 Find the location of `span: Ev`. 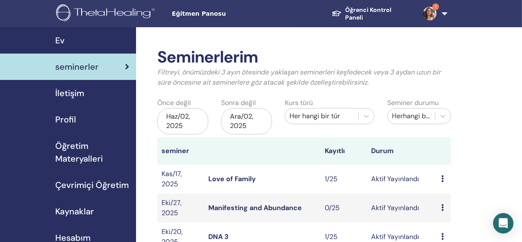

span: Ev is located at coordinates (60, 40).